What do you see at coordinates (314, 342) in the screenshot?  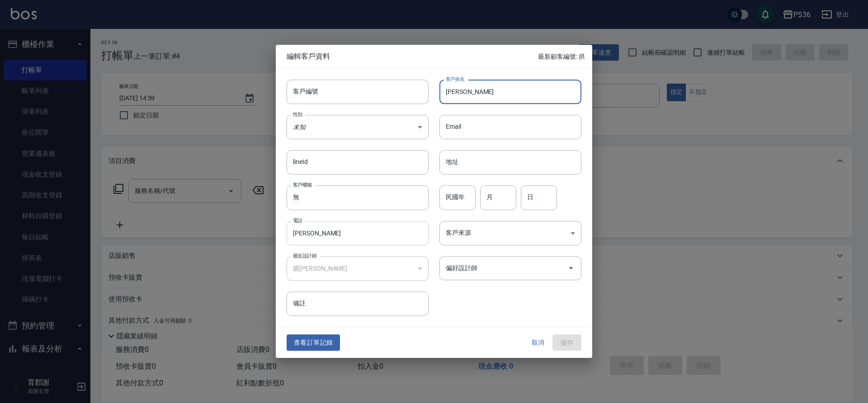 I see `button: 查看訂單記錄` at bounding box center [314, 342].